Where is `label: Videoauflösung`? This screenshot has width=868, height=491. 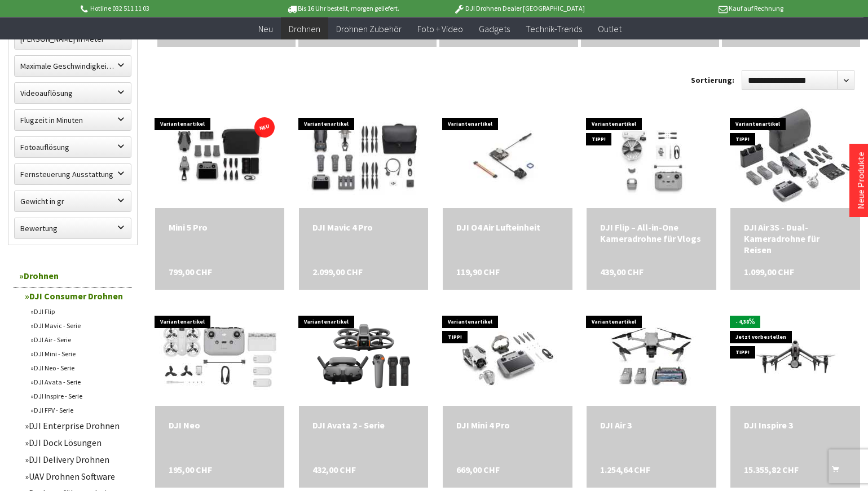
label: Videoauflösung is located at coordinates (73, 93).